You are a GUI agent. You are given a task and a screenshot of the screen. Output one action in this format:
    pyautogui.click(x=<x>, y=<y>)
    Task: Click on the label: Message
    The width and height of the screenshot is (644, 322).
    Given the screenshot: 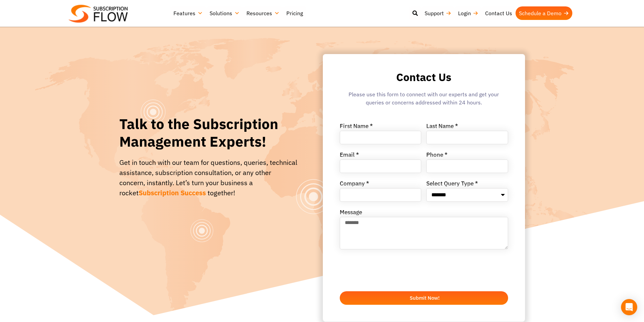 What is the action you would take?
    pyautogui.click(x=351, y=213)
    